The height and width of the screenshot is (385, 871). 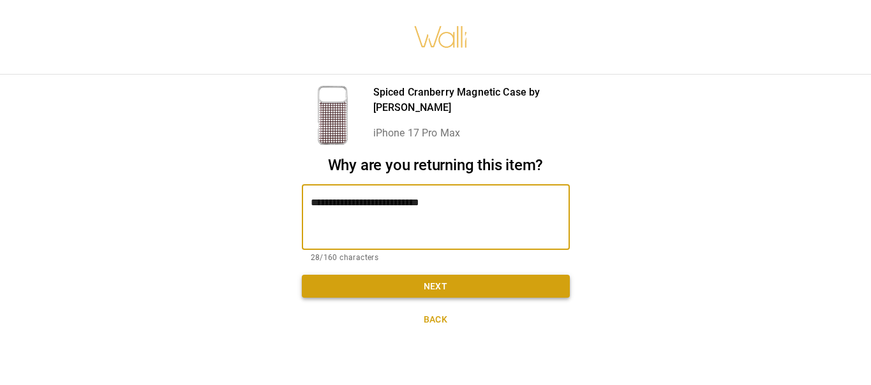 I want to click on button: Next, so click(x=436, y=287).